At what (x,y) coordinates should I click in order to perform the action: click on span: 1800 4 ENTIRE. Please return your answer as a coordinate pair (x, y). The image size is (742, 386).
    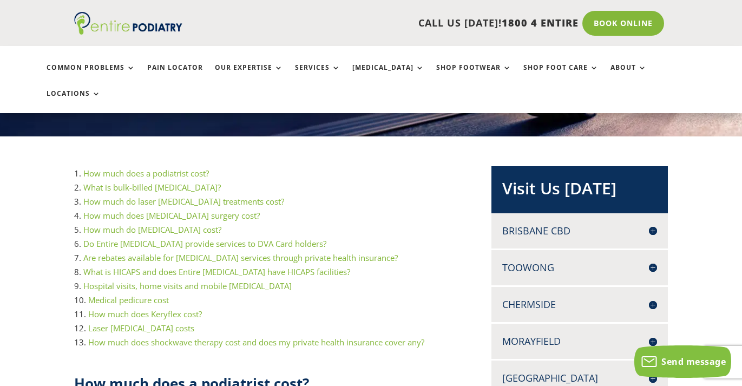
    Looking at the image, I should click on (540, 23).